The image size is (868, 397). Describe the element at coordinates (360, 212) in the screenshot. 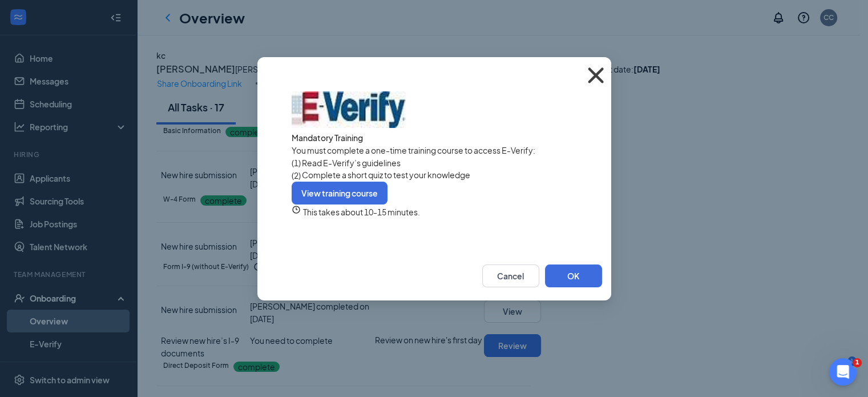

I see `span: This takes about 10-15 minutes.` at that location.